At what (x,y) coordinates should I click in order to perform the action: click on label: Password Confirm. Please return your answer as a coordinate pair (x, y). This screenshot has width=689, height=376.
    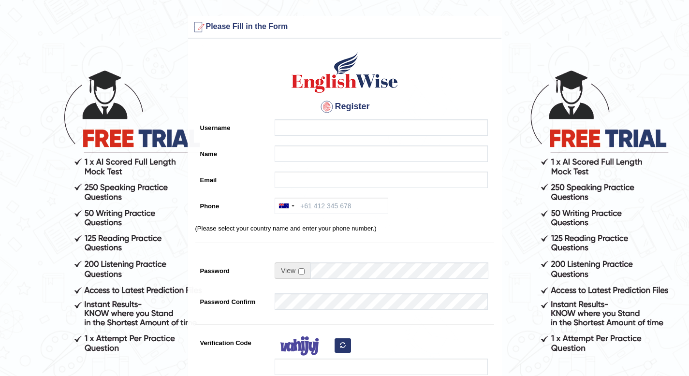
    Looking at the image, I should click on (233, 300).